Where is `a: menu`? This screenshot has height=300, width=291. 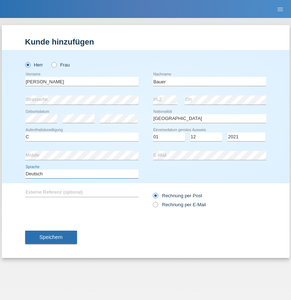 a: menu is located at coordinates (280, 9).